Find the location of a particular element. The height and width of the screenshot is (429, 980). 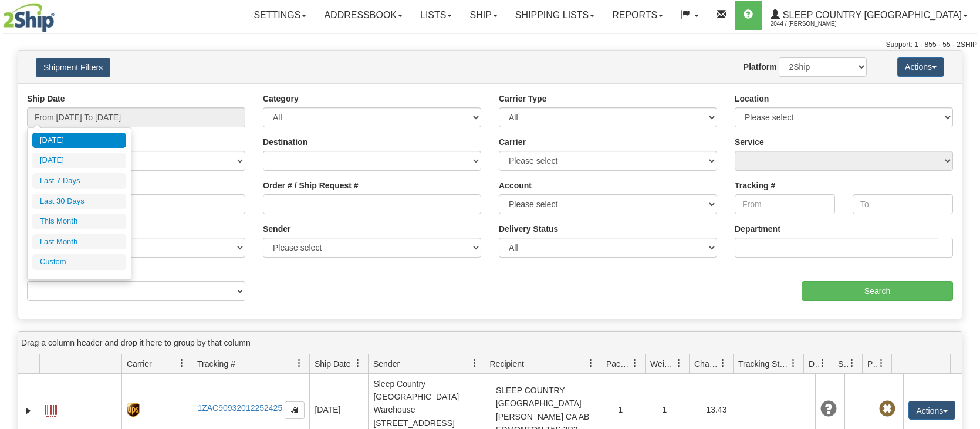

a: Label is located at coordinates (51, 409).